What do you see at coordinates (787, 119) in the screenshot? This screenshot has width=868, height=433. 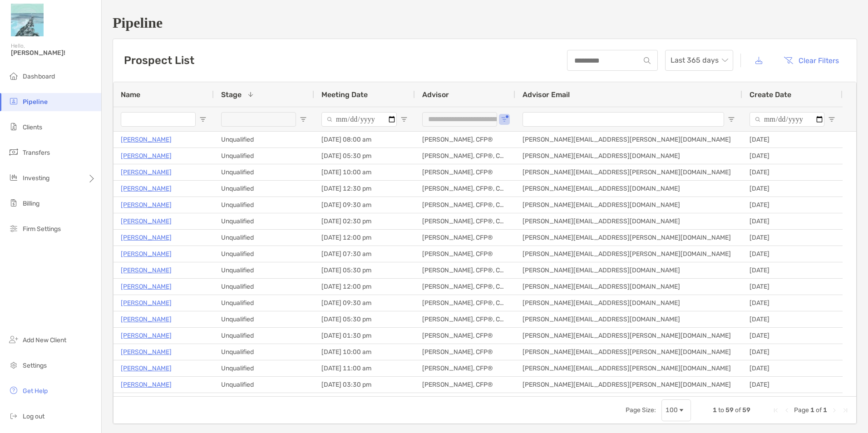 I see `input: Create Date Filter Input` at bounding box center [787, 119].